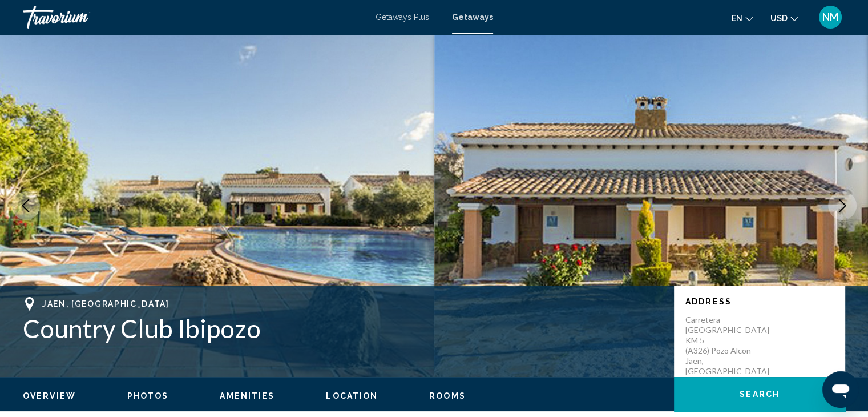  What do you see at coordinates (403, 17) in the screenshot?
I see `a: Getaways Plus` at bounding box center [403, 17].